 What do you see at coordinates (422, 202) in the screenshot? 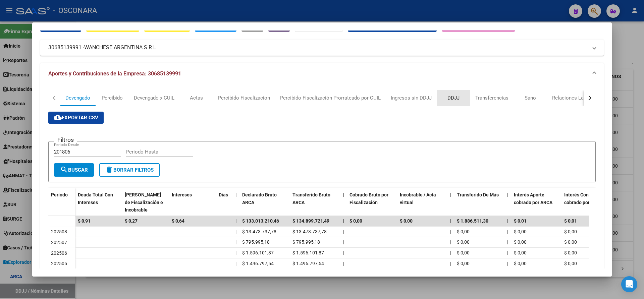
I see `datatable-header-cell: Incobrable / Acta virtual` at bounding box center [422, 202].